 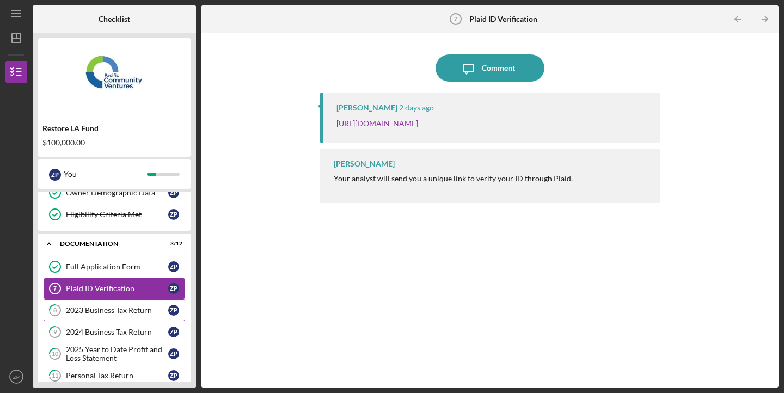 I want to click on button: ZP, so click(x=16, y=377).